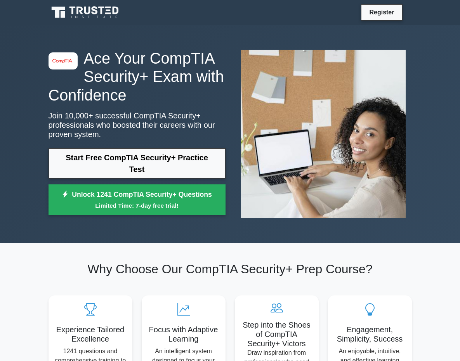  I want to click on h5: Experience Tailored Excellence, so click(90, 334).